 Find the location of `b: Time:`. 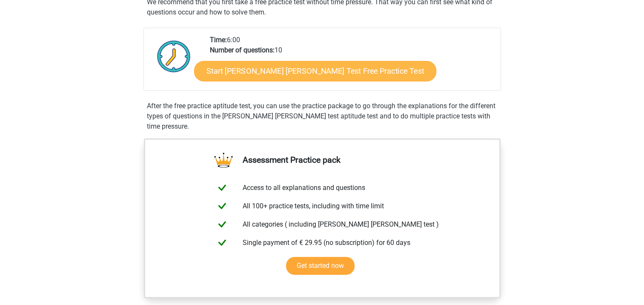

b: Time: is located at coordinates (219, 40).